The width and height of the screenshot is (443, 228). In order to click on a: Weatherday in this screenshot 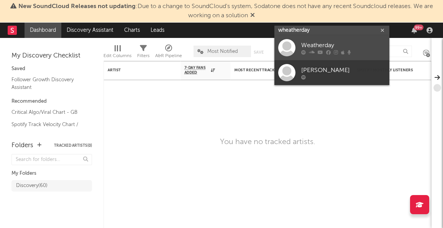, I will do `click(332, 47)`.